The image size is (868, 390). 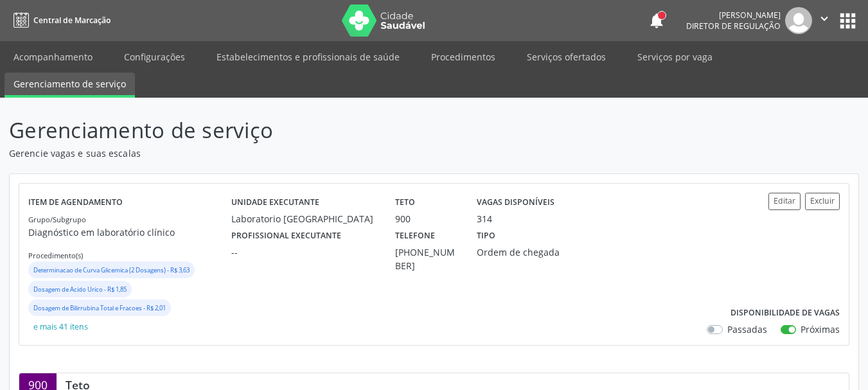 What do you see at coordinates (79, 289) in the screenshot?
I see `small: Dosagem de Acido Urico - R$ 1,85` at bounding box center [79, 289].